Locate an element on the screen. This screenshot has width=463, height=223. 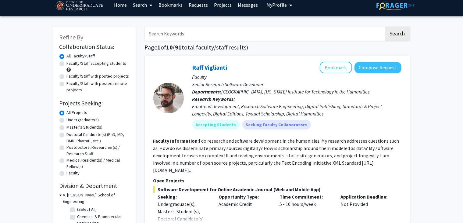
mat-chip: Accepting Students is located at coordinates (216, 124).